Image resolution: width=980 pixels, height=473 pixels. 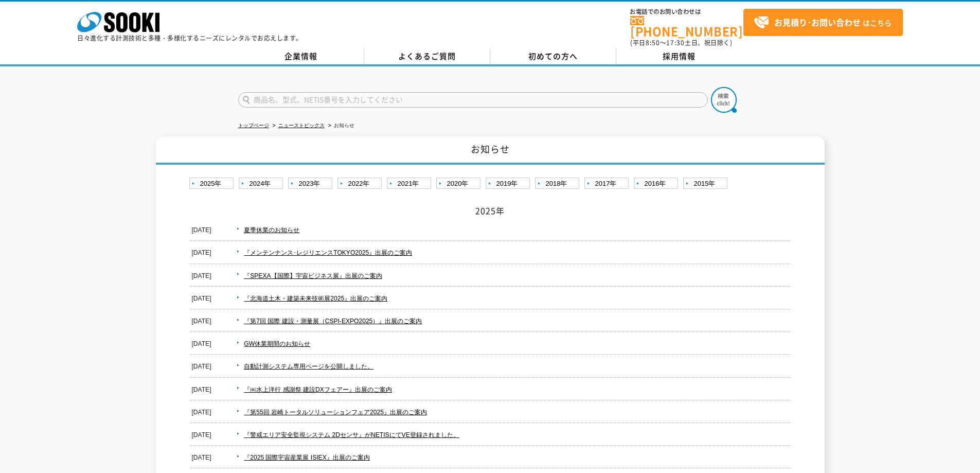 What do you see at coordinates (427, 57) in the screenshot?
I see `a: よくあるご質問` at bounding box center [427, 57].